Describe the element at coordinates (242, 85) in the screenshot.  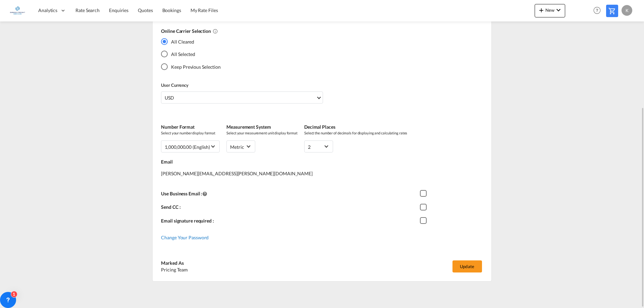
I see `label: User Currency` at that location.